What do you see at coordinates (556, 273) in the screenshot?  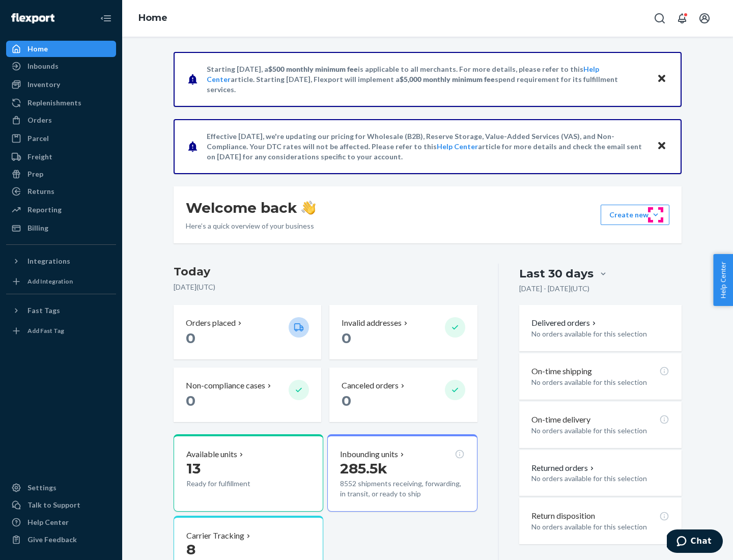 I see `div: Last 30 days` at bounding box center [556, 273].